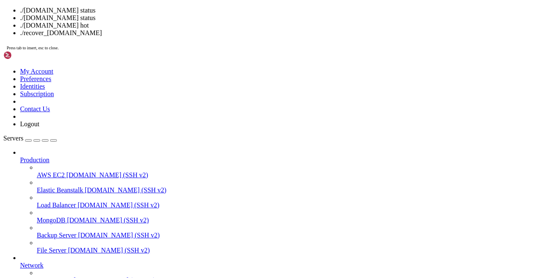 Image resolution: width=535 pixels, height=278 pixels. What do you see at coordinates (214, 5) in the screenshot?
I see `x-row: Welcome to Ubuntu 22.04.5 LTS (GNU/Linux 5.15.0-25-generic x86_64)` at bounding box center [214, 5].